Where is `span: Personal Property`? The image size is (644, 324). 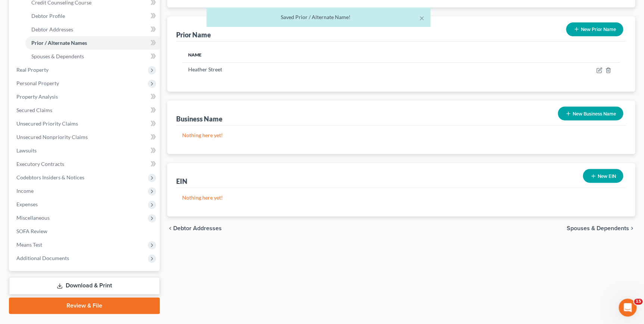 span: Personal Property is located at coordinates (38, 83).